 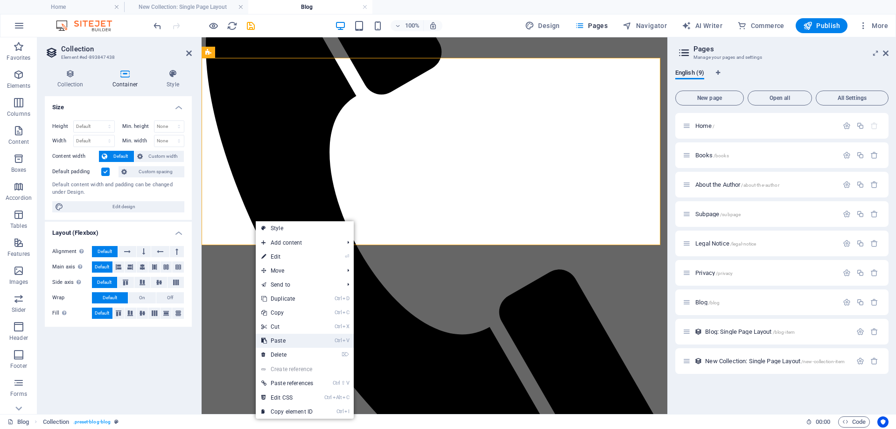 I want to click on div: Books/books, so click(x=765, y=155).